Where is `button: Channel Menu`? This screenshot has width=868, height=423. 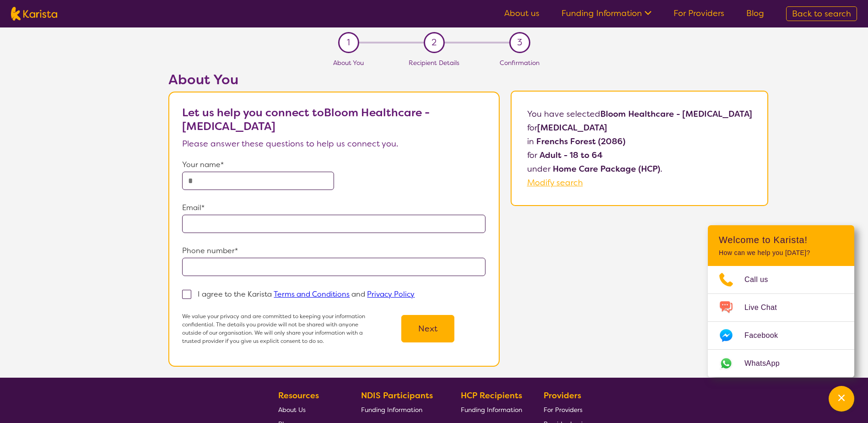
button: Channel Menu is located at coordinates (842, 399).